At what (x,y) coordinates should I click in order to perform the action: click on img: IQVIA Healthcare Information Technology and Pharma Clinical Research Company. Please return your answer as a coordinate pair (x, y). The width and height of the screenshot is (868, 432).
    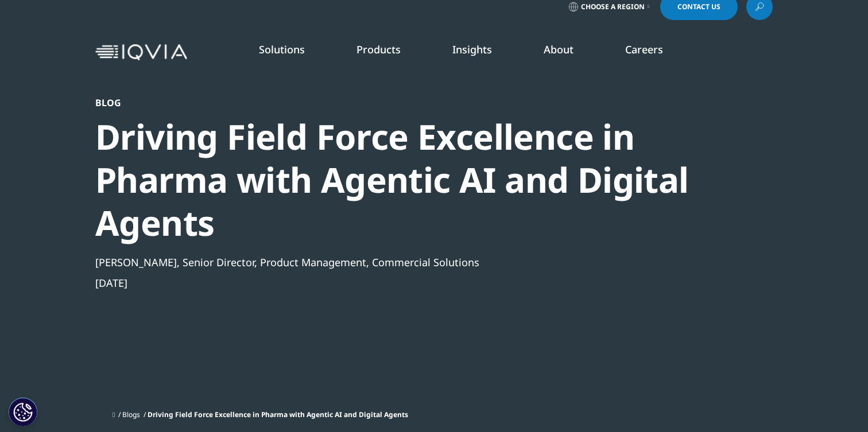
    Looking at the image, I should click on (141, 52).